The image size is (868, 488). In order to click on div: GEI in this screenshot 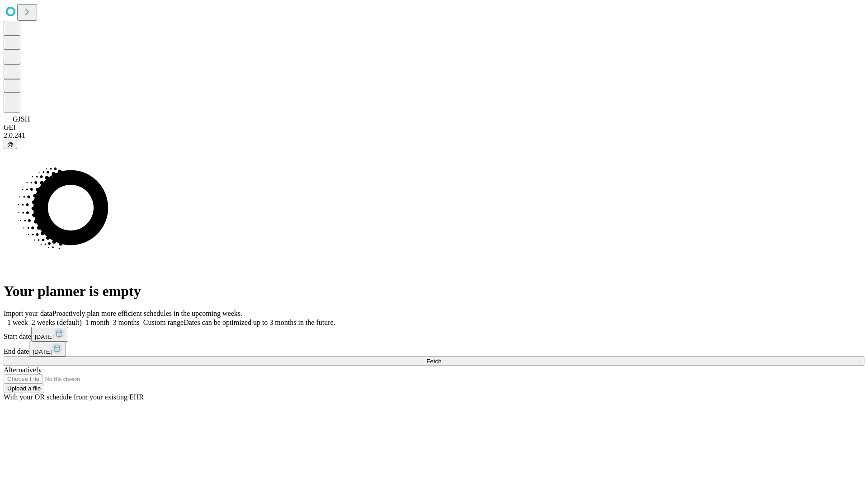, I will do `click(434, 127)`.